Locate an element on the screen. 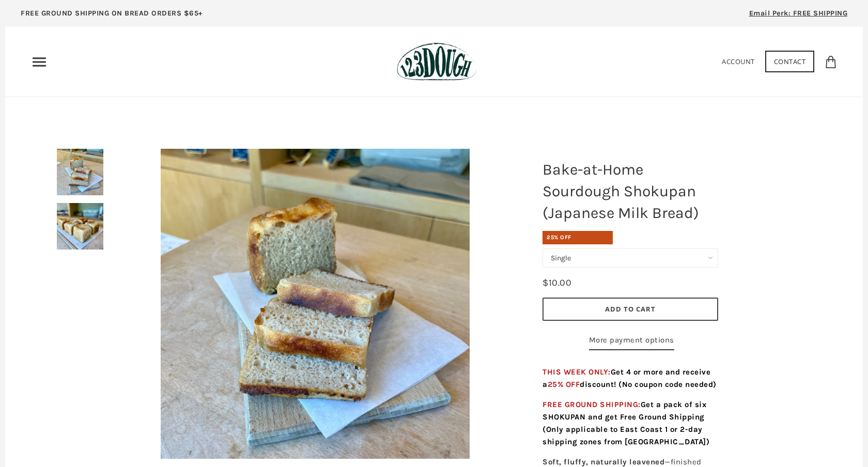 This screenshot has height=467, width=868. span: 25% OFF is located at coordinates (564, 385).